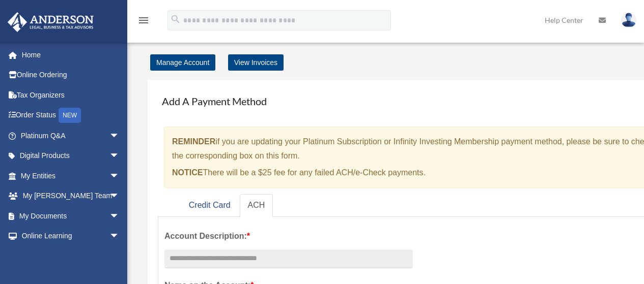 This screenshot has height=284, width=644. What do you see at coordinates (71, 115) in the screenshot?
I see `a: Order StatusNEW` at bounding box center [71, 115].